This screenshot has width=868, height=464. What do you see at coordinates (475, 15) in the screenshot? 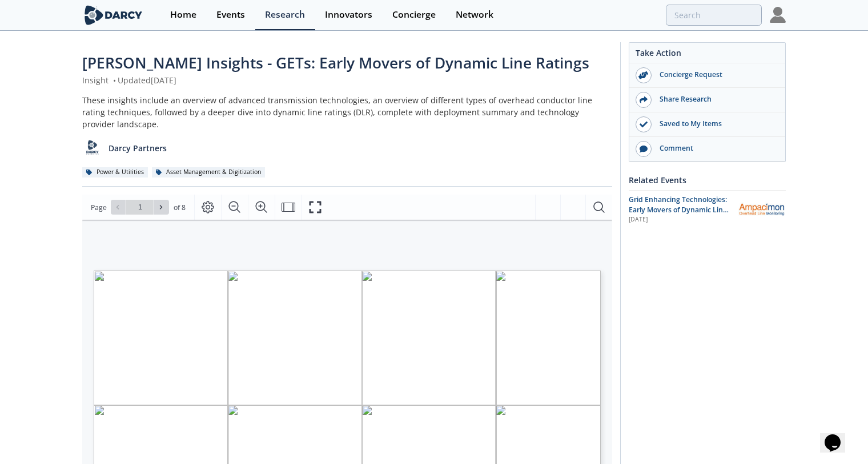
I see `div: Network` at bounding box center [475, 15].